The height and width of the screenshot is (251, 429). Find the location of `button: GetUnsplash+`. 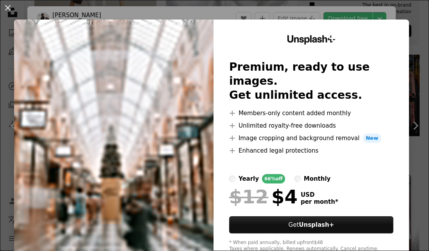

button: GetUnsplash+ is located at coordinates (311, 225).